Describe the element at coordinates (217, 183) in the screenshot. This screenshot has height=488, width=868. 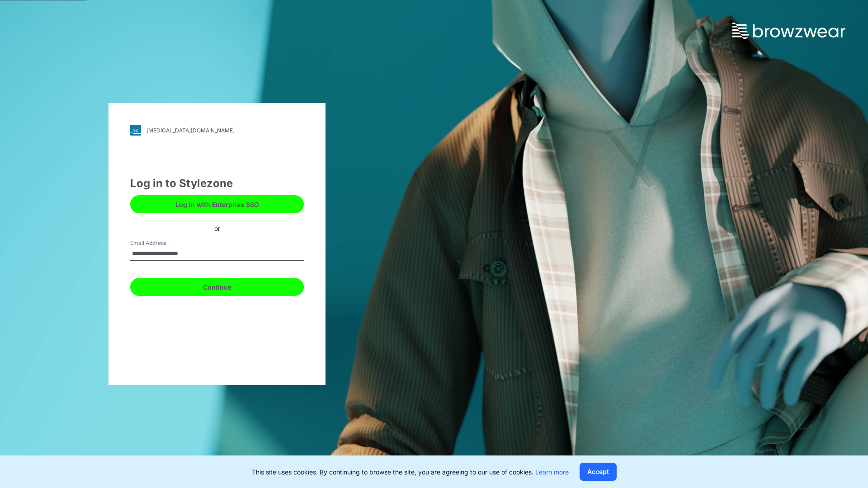
I see `div: Log in to Stylezone` at that location.